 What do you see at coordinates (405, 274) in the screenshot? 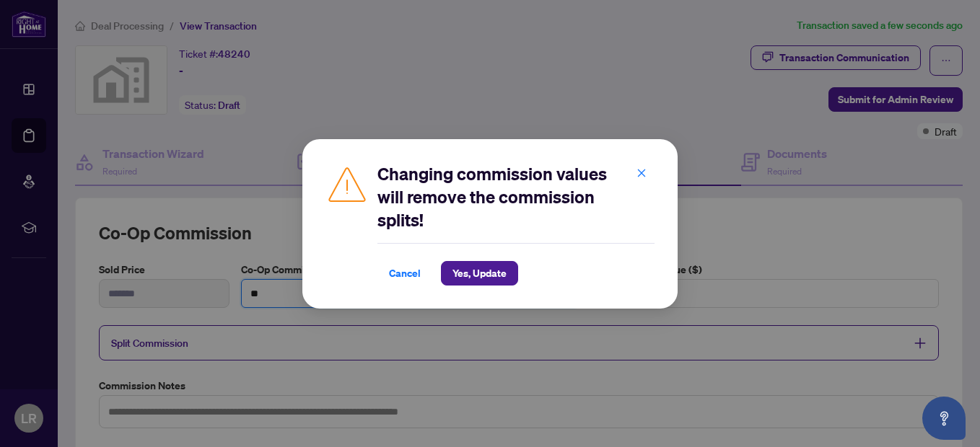
I see `button: Cancel` at bounding box center [405, 274].